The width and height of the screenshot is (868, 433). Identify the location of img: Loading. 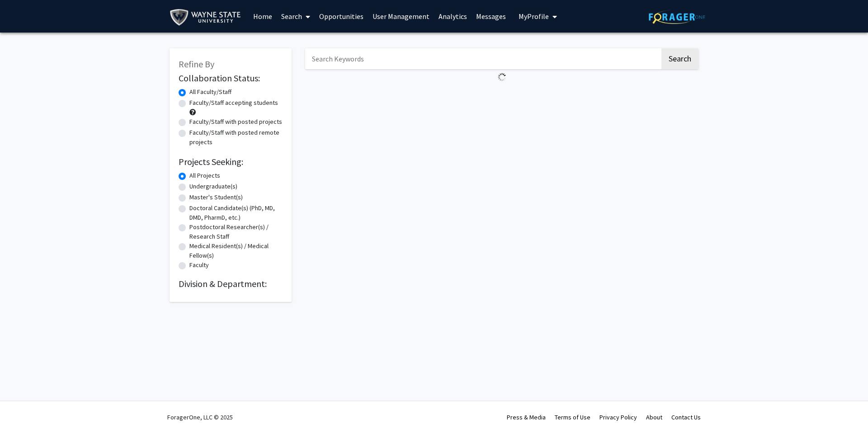
(502, 77).